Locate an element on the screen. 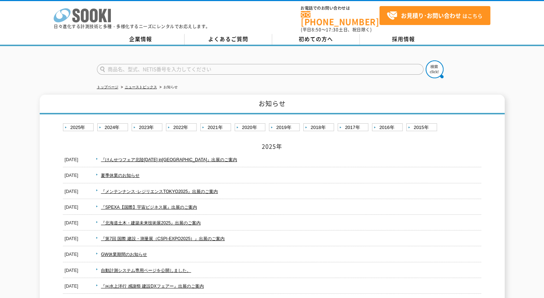 Image resolution: width=544 pixels, height=298 pixels. a: 2016年 is located at coordinates (388, 128).